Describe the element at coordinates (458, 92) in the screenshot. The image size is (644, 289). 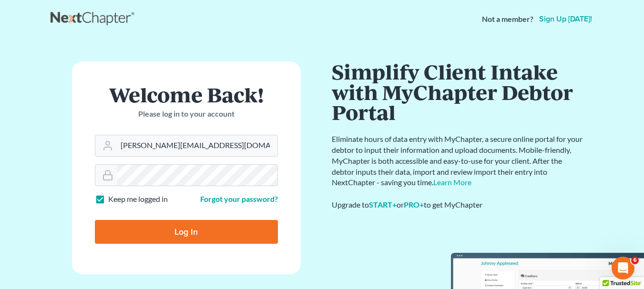
I see `h1: Simplify Client Intake with MyChapter Debtor Portal` at that location.